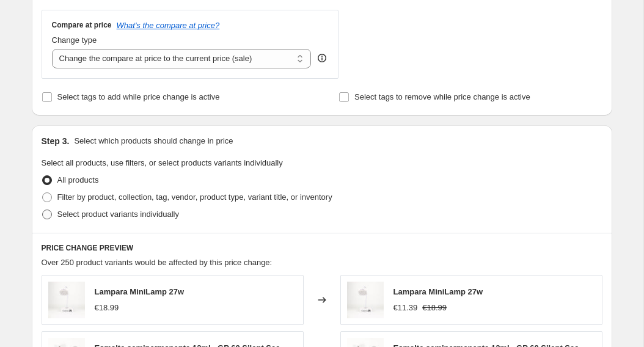 This screenshot has width=644, height=347. What do you see at coordinates (195, 197) in the screenshot?
I see `span: Filter by product, collection, tag, vendor, product type, variant title, or inventory` at bounding box center [195, 197].